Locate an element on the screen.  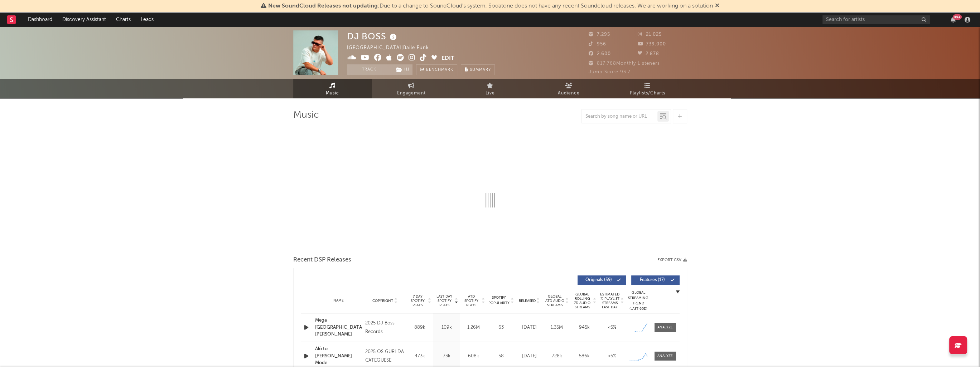
span: Features ( 17 ) is located at coordinates (652, 281).